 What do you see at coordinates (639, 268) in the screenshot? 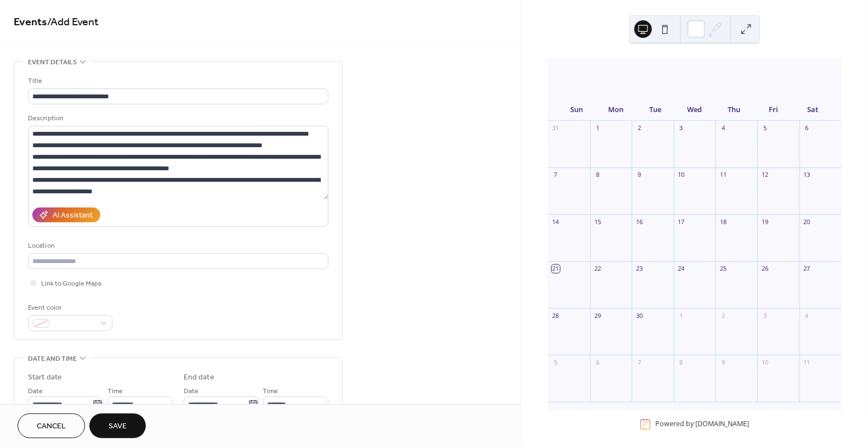
I see `div: 23` at bounding box center [639, 268].